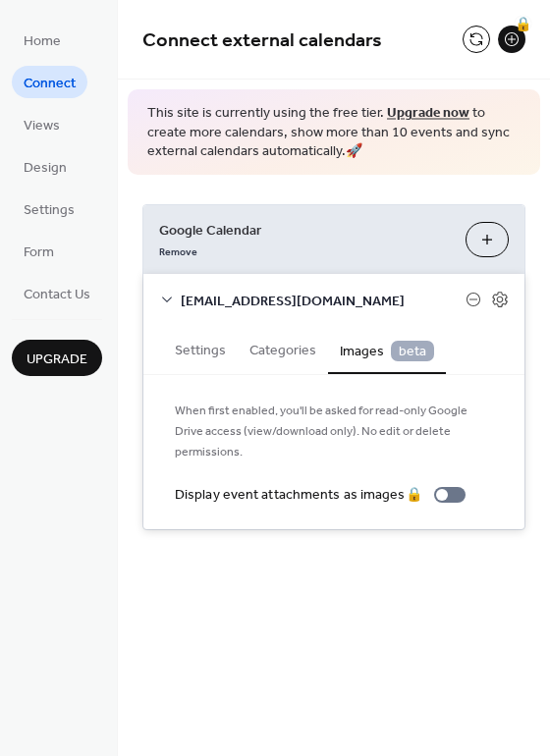 This screenshot has width=550, height=756. Describe the element at coordinates (38, 250) in the screenshot. I see `a: Form` at that location.